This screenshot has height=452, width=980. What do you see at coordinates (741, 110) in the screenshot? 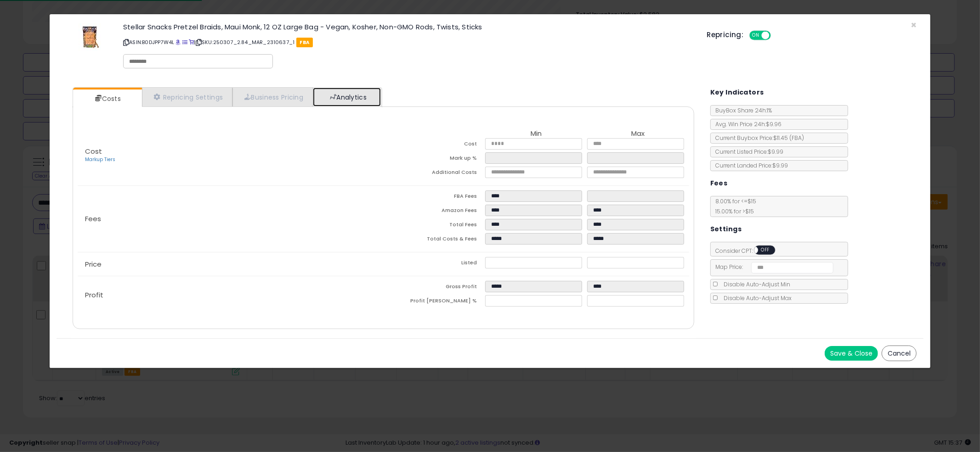
I see `span: BuyBox Share 24h: 1%` at bounding box center [741, 110].